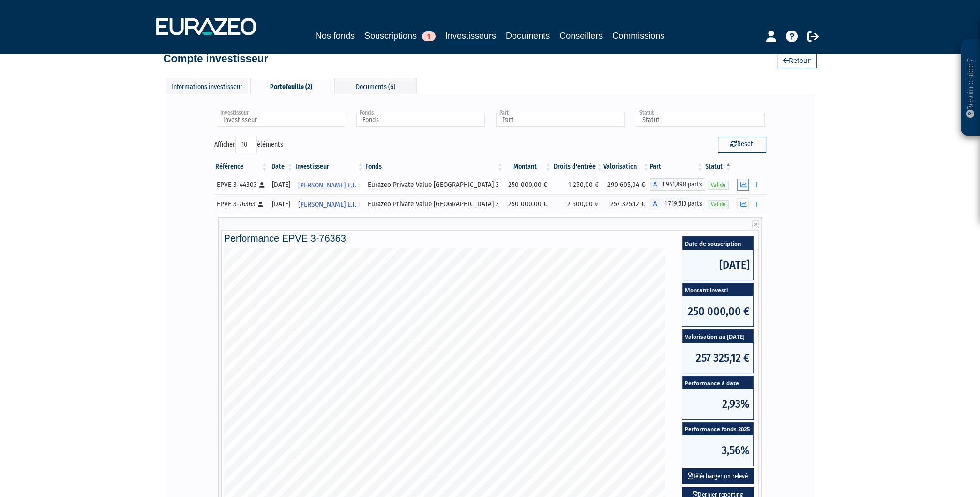 This screenshot has height=497, width=980. What do you see at coordinates (490, 238) in the screenshot?
I see `h4: Performance EPVE 3-76363` at bounding box center [490, 238].